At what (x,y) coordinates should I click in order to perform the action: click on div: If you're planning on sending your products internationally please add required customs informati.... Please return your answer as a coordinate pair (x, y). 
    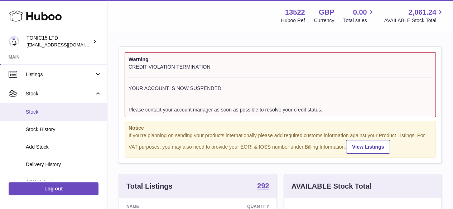
    Looking at the image, I should click on (280, 143).